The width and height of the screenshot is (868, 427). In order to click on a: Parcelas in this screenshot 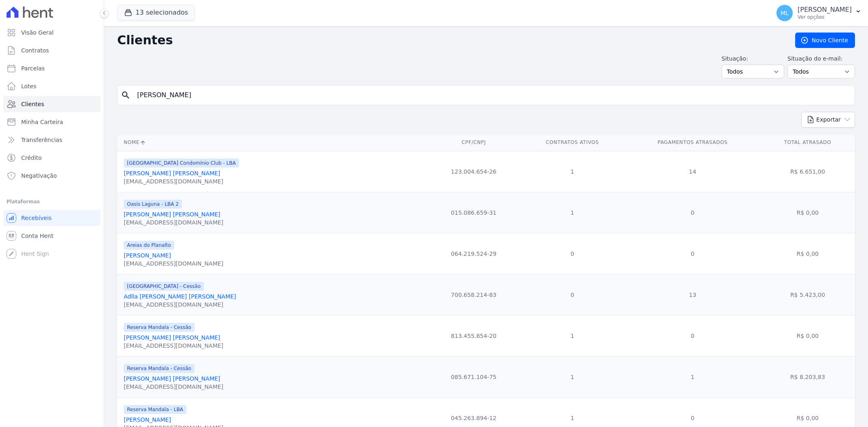, I will do `click(52, 69)`.